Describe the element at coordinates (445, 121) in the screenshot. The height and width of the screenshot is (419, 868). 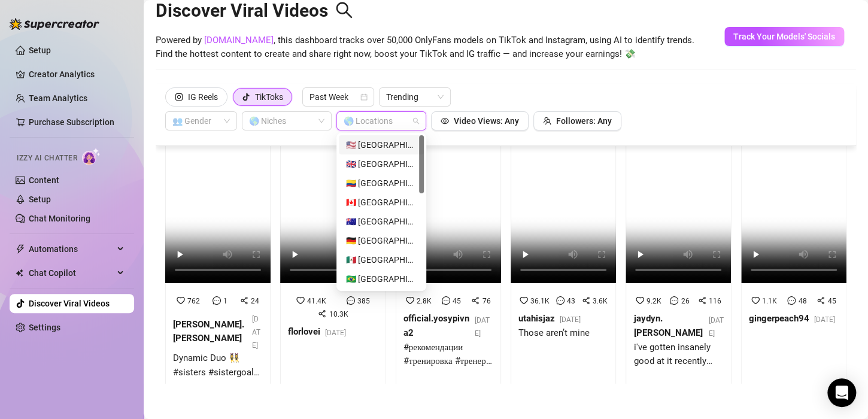
I see `span: eye` at that location.